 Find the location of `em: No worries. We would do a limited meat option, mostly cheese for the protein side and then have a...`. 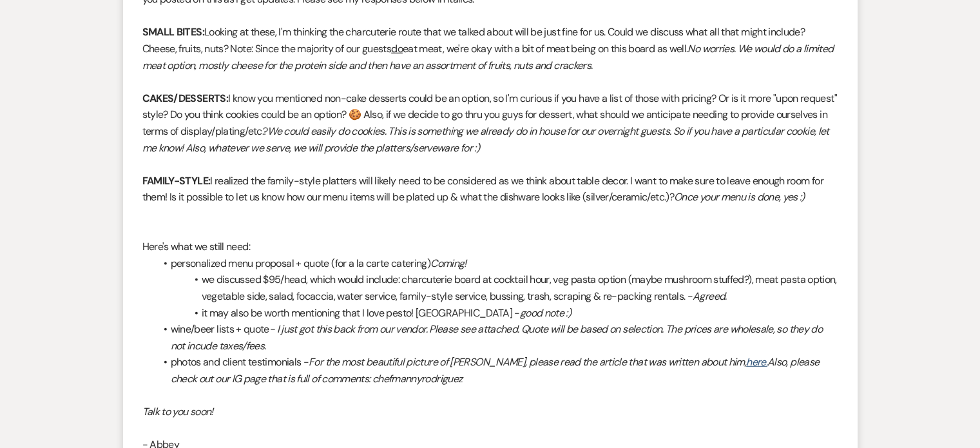

em: No worries. We would do a limited meat option, mostly cheese for the protein side and then have a... is located at coordinates (487, 56).